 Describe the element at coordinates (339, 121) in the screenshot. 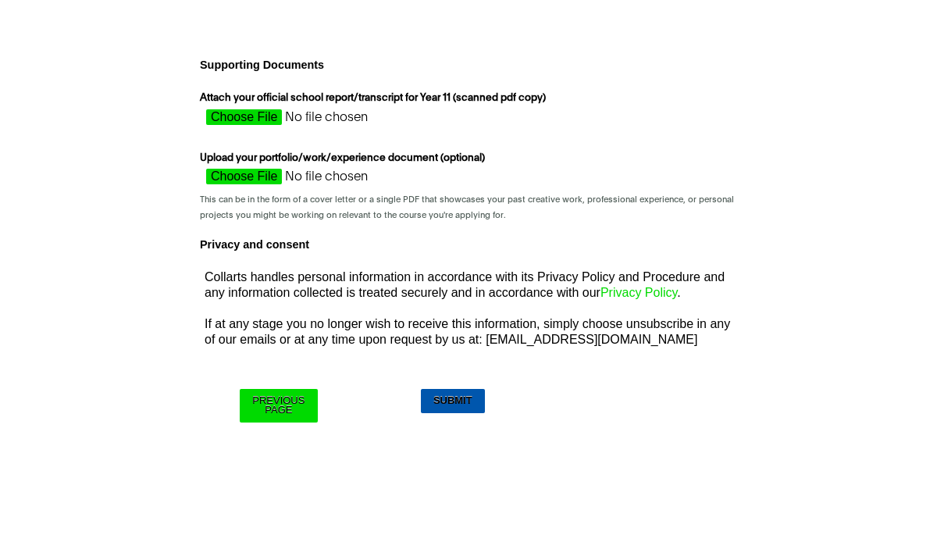

I see `input: Attach your official school report/transcript for Year 11 (scanned pdf copy)` at that location.